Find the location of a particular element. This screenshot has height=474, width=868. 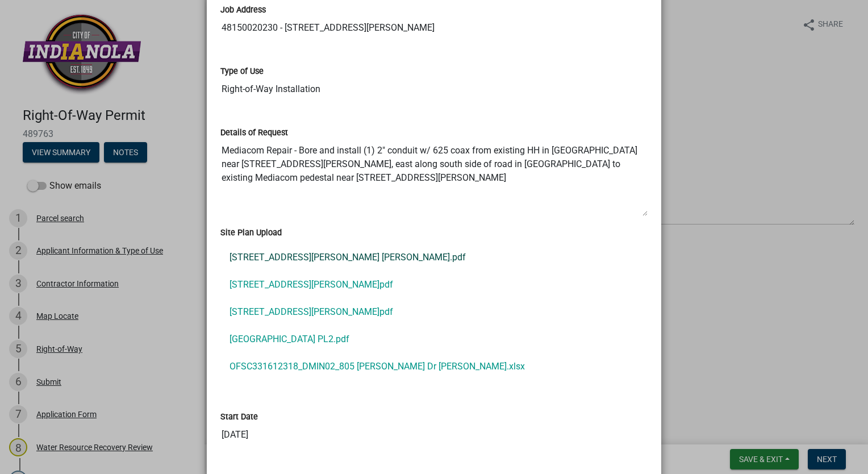

label: Type of Use is located at coordinates (242, 72).